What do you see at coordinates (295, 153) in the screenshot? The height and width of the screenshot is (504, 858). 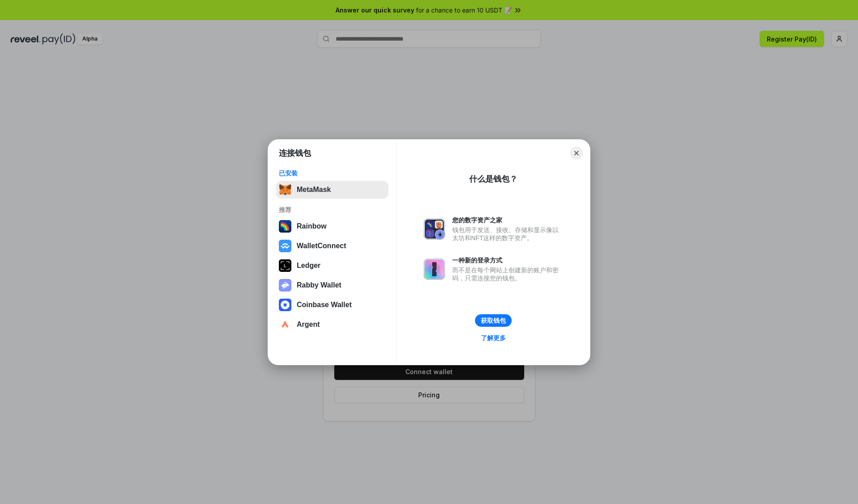 I see `h1: 连接钱包` at bounding box center [295, 153].